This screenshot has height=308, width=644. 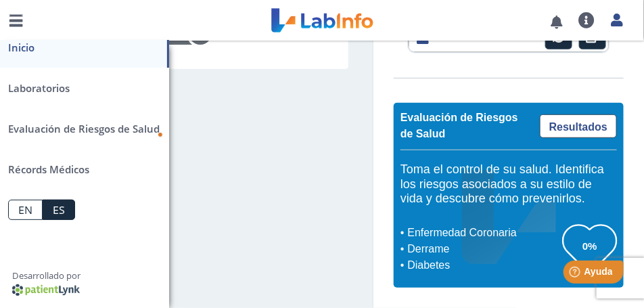 What do you see at coordinates (483, 265) in the screenshot?
I see `li: Diabetes` at bounding box center [483, 265].